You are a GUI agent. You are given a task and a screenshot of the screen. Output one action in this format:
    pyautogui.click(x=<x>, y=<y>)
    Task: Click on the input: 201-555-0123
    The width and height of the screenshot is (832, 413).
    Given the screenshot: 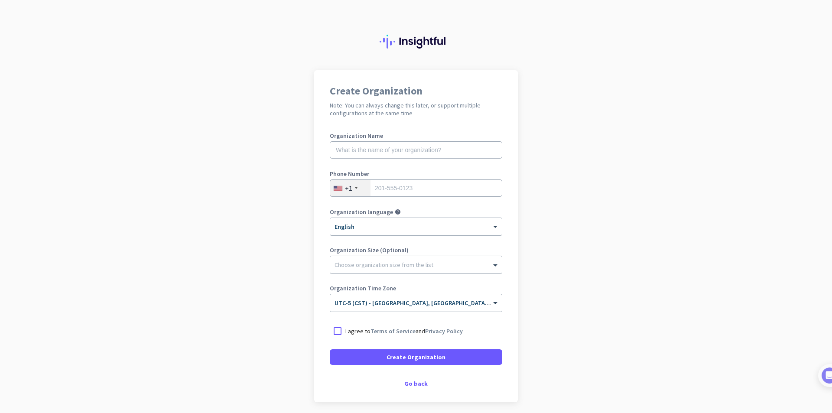 What is the action you would take?
    pyautogui.click(x=416, y=188)
    